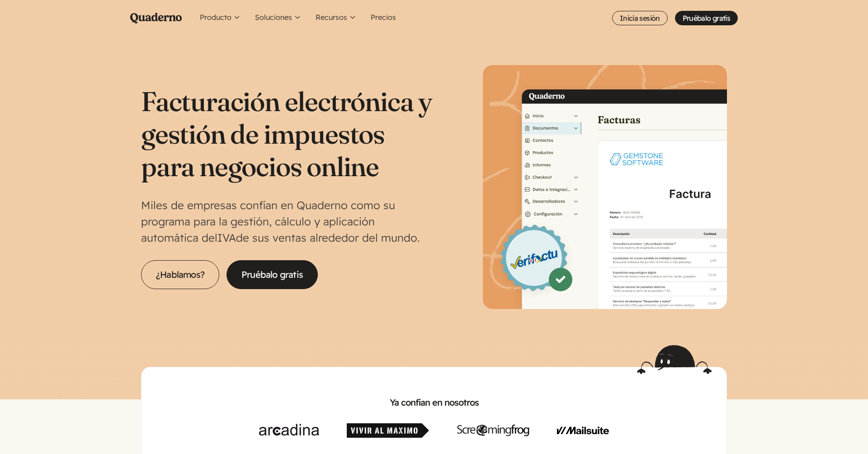 The height and width of the screenshot is (454, 868). Describe the element at coordinates (180, 275) in the screenshot. I see `a: ¿Hablamos?` at that location.